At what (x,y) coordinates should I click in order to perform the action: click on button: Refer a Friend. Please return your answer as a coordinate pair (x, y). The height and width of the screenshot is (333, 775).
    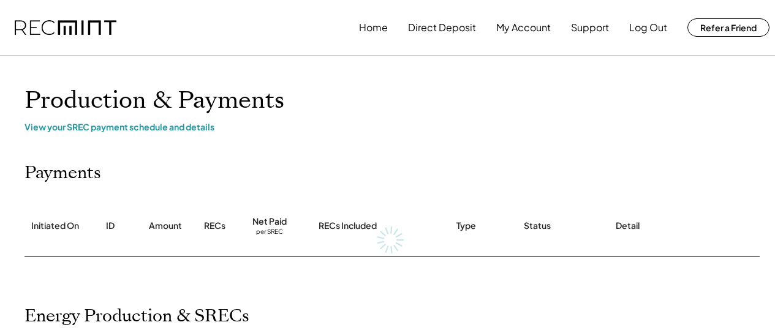
    Looking at the image, I should click on (729, 28).